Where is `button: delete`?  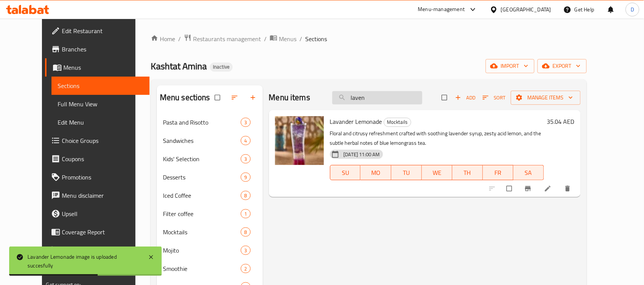
button: delete is located at coordinates (568, 188).